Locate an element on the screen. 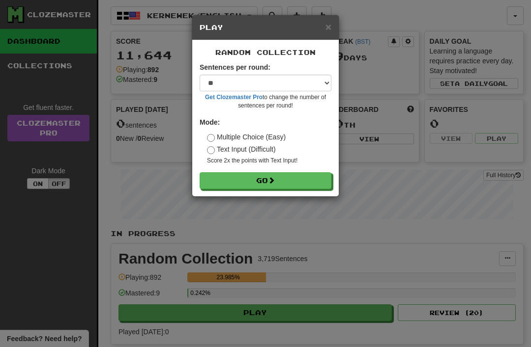  button: Go is located at coordinates (265, 181).